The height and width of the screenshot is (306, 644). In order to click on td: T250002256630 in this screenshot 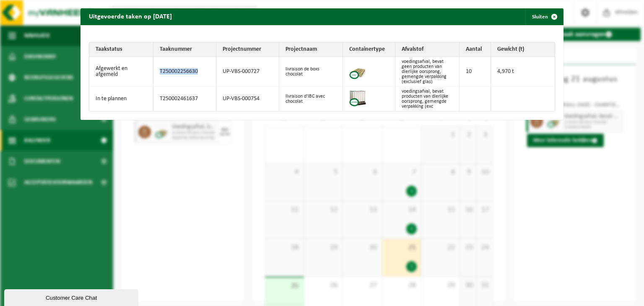, I will do `click(185, 72)`.